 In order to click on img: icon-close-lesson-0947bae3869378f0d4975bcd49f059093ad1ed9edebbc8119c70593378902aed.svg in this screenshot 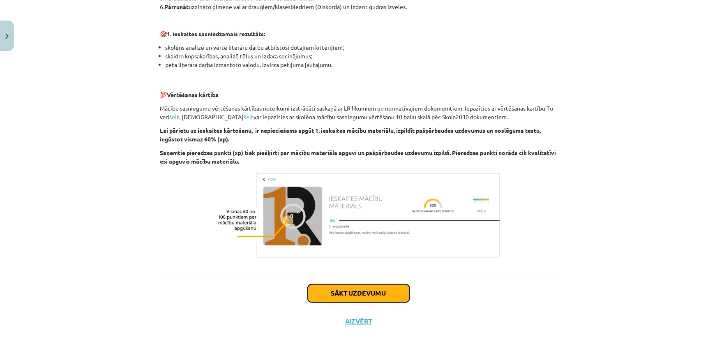, I will do `click(7, 36)`.